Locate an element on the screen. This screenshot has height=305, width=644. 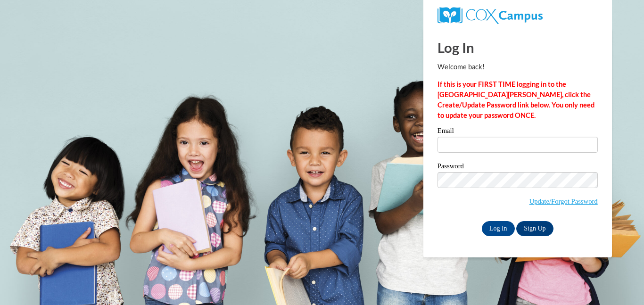
label: Password is located at coordinates (518, 168).